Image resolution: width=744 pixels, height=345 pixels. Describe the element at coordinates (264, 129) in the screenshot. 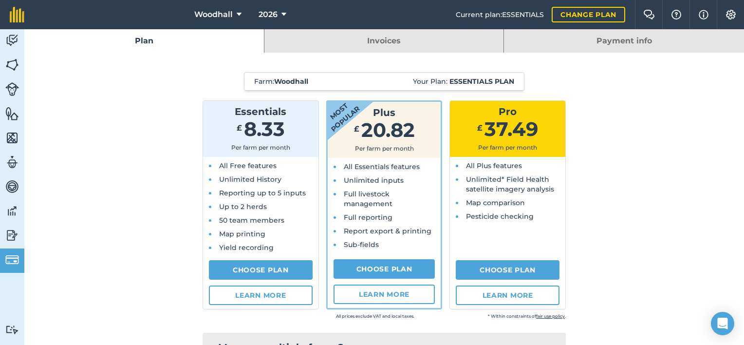

I see `span: 8.33` at that location.